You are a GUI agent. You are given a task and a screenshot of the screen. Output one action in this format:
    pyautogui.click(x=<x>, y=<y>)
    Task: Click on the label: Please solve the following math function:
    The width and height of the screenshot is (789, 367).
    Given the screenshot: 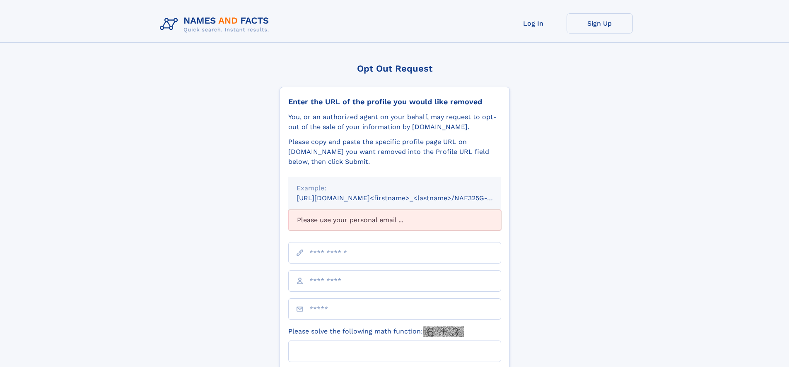 What is the action you would take?
    pyautogui.click(x=376, y=332)
    